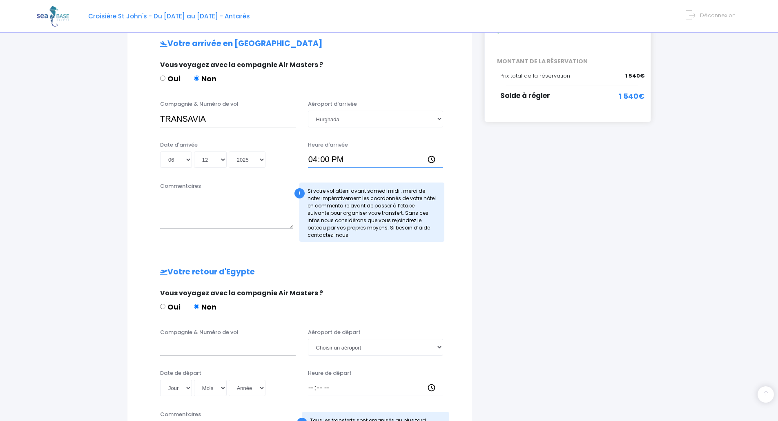  I want to click on div: Si votre vol atterri avant samedi midi : merci de noter impérativement les coordonnés de votre hô..., so click(372, 212).